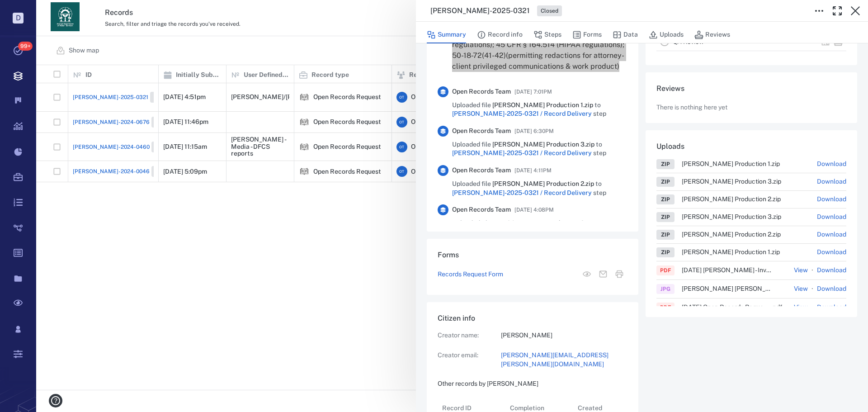  Describe the element at coordinates (712, 35) in the screenshot. I see `button: Reviews` at that location.